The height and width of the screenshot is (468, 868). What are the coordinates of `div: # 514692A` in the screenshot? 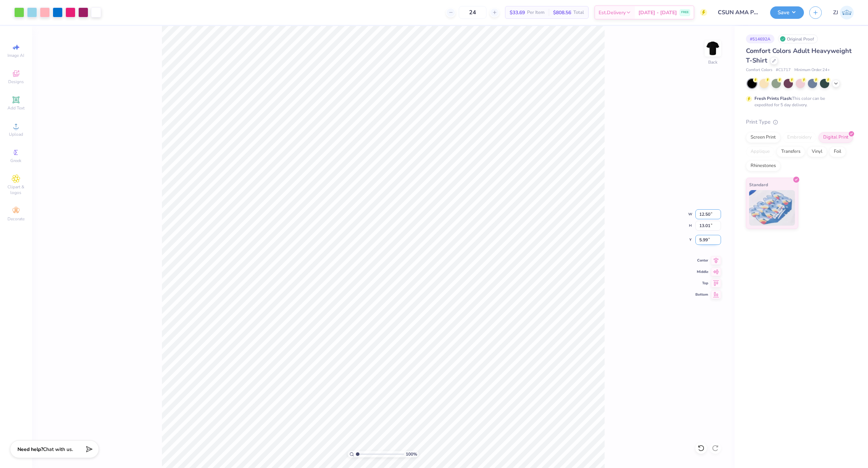 It's located at (761, 39).